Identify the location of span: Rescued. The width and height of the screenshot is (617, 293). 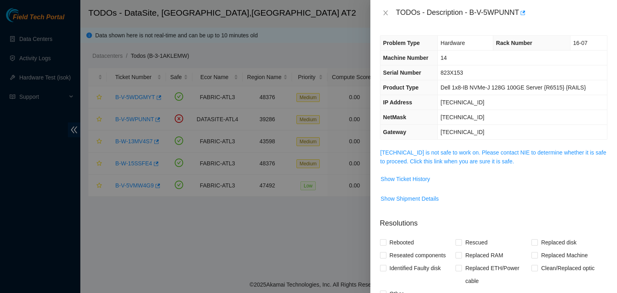
(476, 243).